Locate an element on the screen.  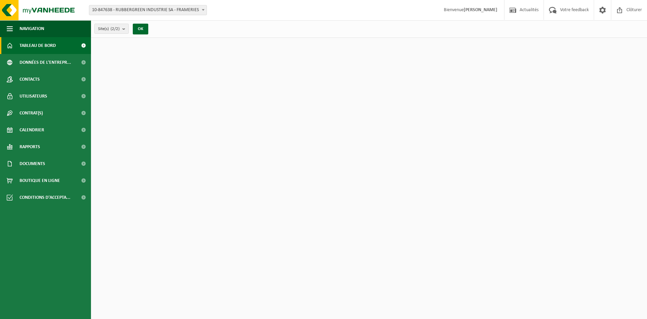
span: Site(s) is located at coordinates (109, 29).